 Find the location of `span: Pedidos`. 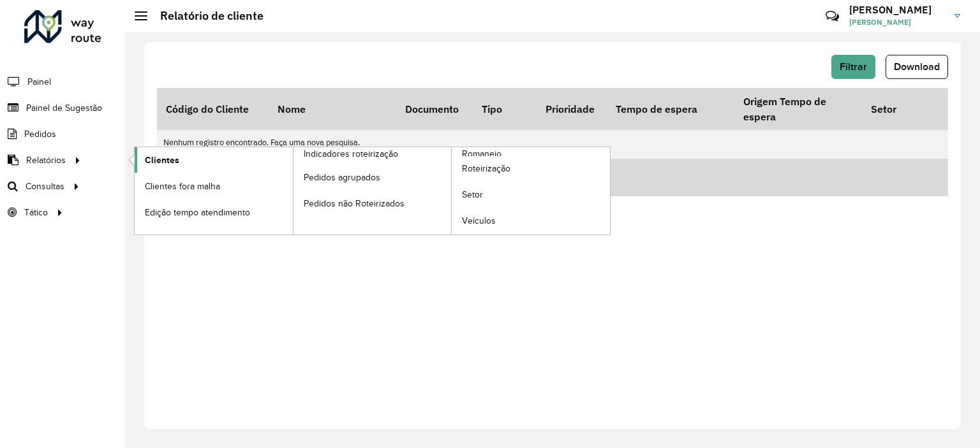

span: Pedidos is located at coordinates (40, 134).